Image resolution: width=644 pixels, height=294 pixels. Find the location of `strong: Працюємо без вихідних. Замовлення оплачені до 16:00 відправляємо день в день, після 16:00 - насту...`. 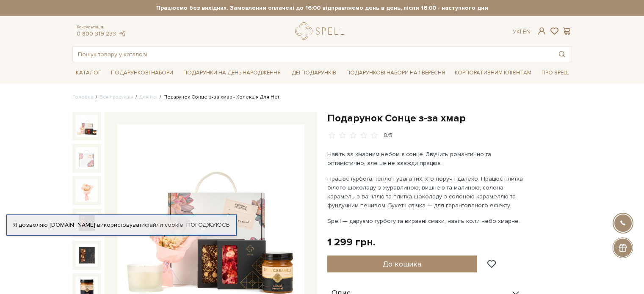

strong: Працюємо без вихідних. Замовлення оплачені до 16:00 відправляємо день в день, після 16:00 - насту... is located at coordinates (322, 8).